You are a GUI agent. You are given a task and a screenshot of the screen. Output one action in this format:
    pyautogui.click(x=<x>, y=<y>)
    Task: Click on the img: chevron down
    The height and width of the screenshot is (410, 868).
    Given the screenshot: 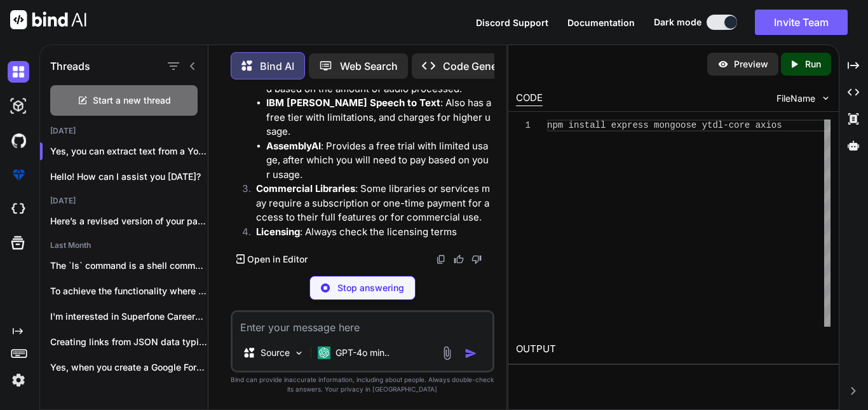 What is the action you would take?
    pyautogui.click(x=825, y=98)
    